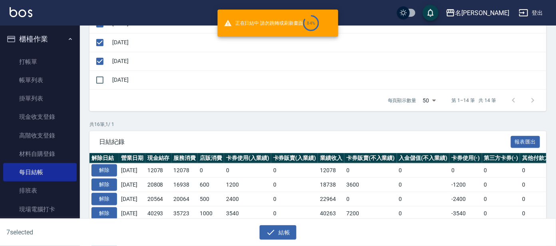 The height and width of the screenshot is (246, 556). I want to click on p: 共 16 筆, 1 / 1, so click(318, 125).